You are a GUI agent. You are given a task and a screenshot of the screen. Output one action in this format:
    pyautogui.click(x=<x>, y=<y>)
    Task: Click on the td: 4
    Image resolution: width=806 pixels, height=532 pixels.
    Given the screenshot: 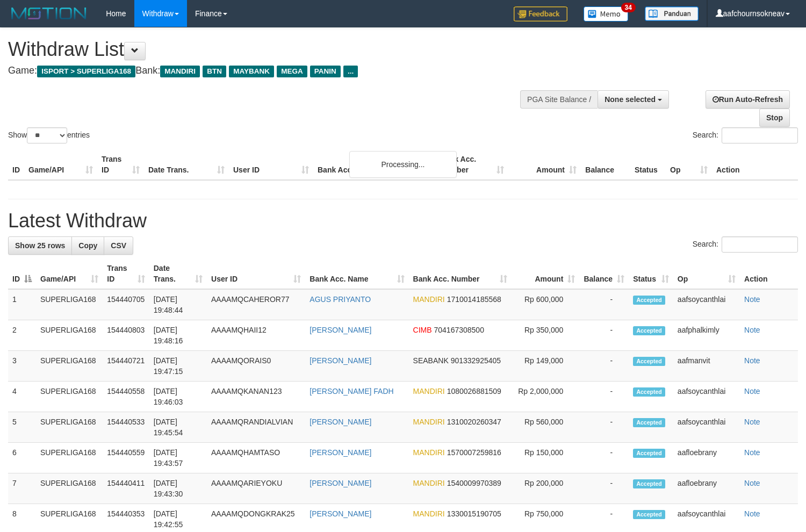 What is the action you would take?
    pyautogui.click(x=22, y=397)
    